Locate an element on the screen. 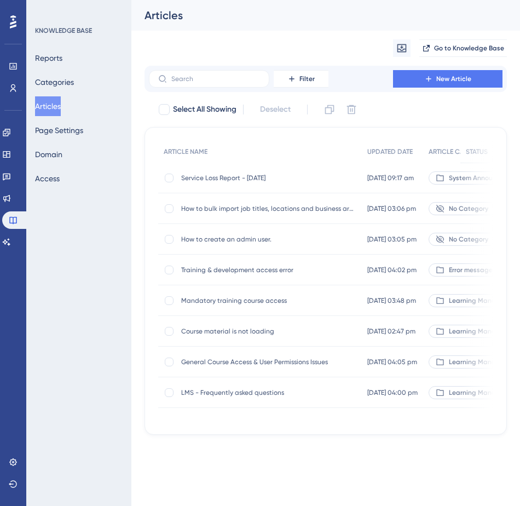  span: Select All Showing is located at coordinates (205, 109).